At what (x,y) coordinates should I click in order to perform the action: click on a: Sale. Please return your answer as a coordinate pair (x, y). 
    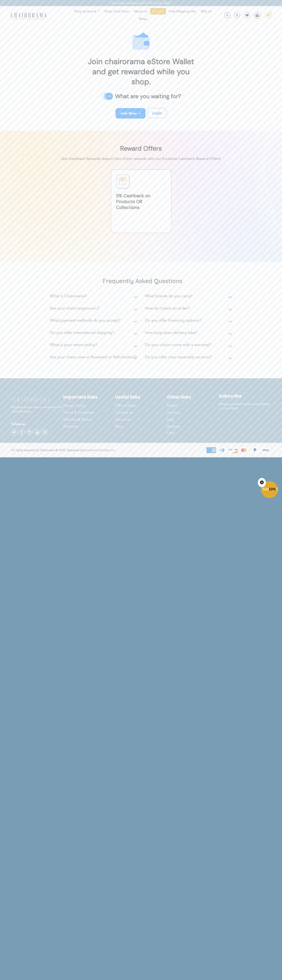
    Looking at the image, I should click on (192, 420).